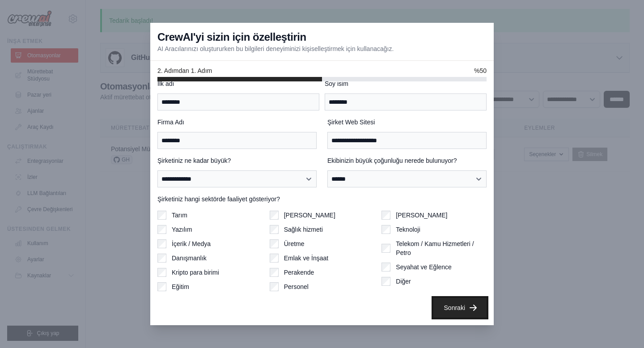  Describe the element at coordinates (423, 267) in the screenshot. I see `font: Seyahat ve Eğlence` at that location.